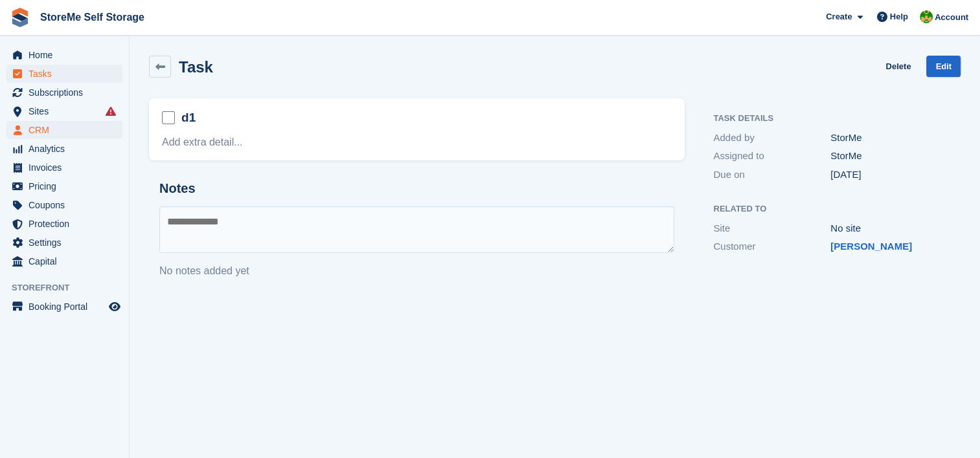 Image resolution: width=980 pixels, height=458 pixels. What do you see at coordinates (898, 66) in the screenshot?
I see `a: Delete` at bounding box center [898, 66].